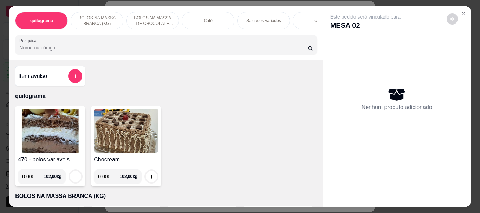 The image size is (480, 213). I want to click on h4: Item avulso, so click(33, 76).